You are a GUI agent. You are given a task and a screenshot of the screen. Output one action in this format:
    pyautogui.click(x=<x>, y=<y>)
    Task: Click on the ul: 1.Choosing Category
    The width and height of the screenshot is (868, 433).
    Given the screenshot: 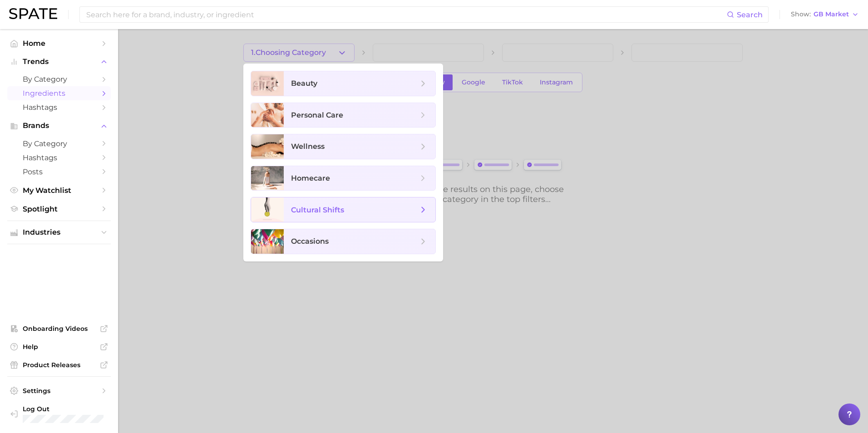 What is the action you would take?
    pyautogui.click(x=343, y=163)
    